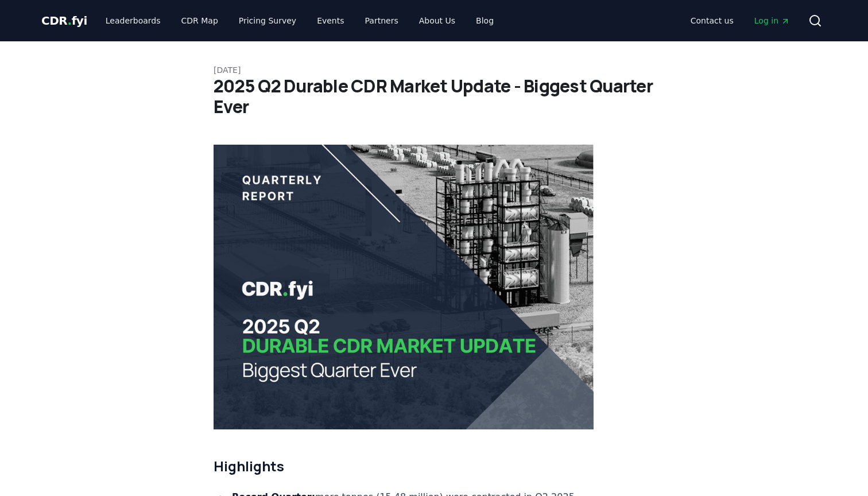 The width and height of the screenshot is (868, 496). Describe the element at coordinates (64, 21) in the screenshot. I see `span: CDR fyi` at that location.